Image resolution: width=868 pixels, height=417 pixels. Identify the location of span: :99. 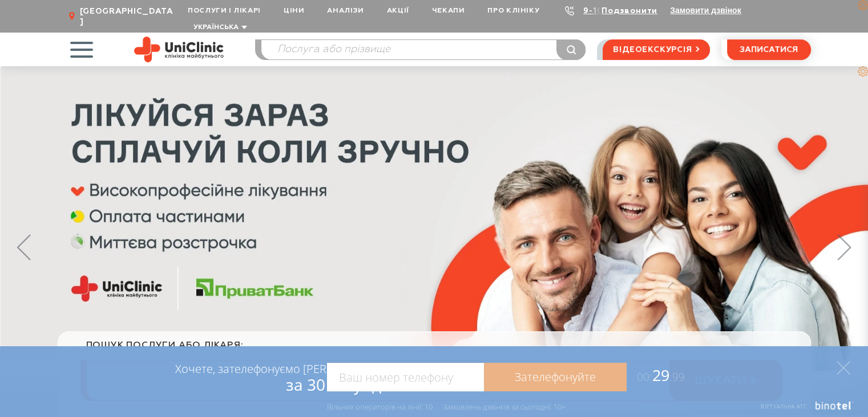
(677, 376).